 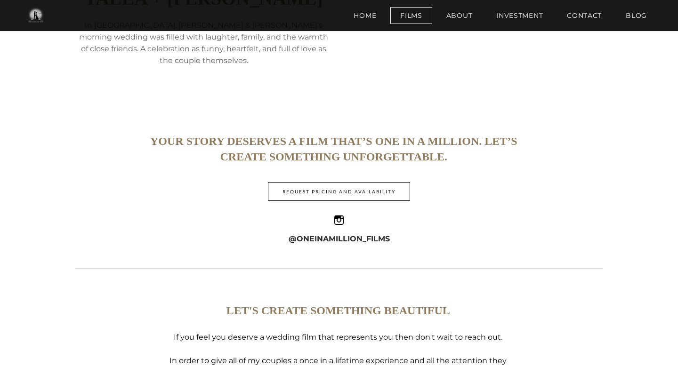 What do you see at coordinates (334, 149) in the screenshot?
I see `font: Your story deserves a film that’s one in a million. Let’s create something unforgettable.` at bounding box center [334, 149].